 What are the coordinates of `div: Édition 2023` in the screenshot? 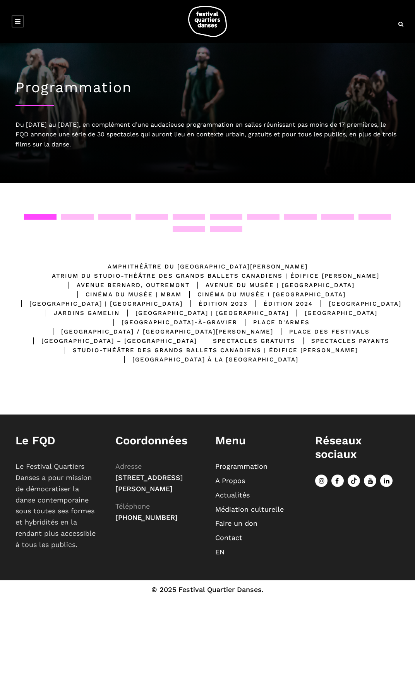 It's located at (215, 304).